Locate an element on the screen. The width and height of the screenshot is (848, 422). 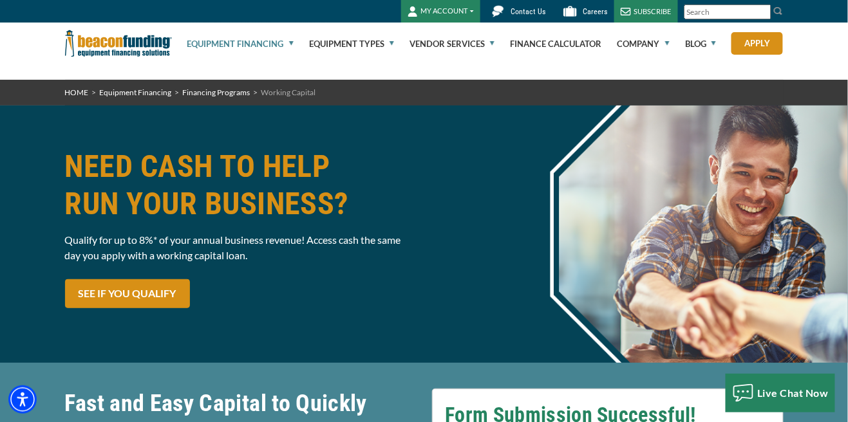
span: Live Chat Now is located at coordinates (793, 393).